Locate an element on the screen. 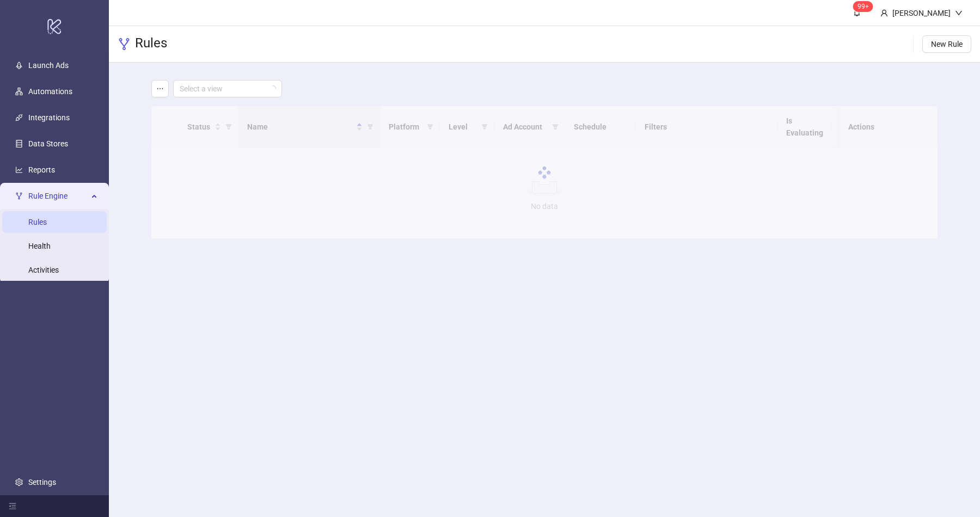  span: user is located at coordinates (884, 13).